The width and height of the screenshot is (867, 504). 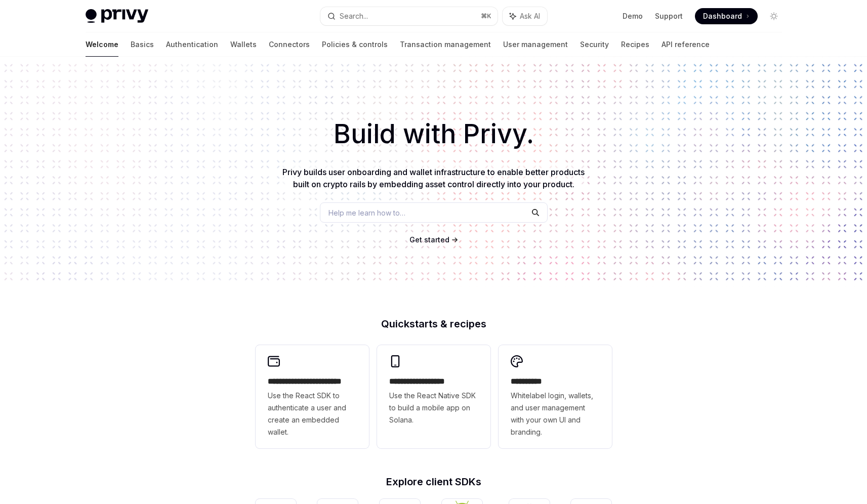 What do you see at coordinates (244, 45) in the screenshot?
I see `a: Wallets` at bounding box center [244, 45].